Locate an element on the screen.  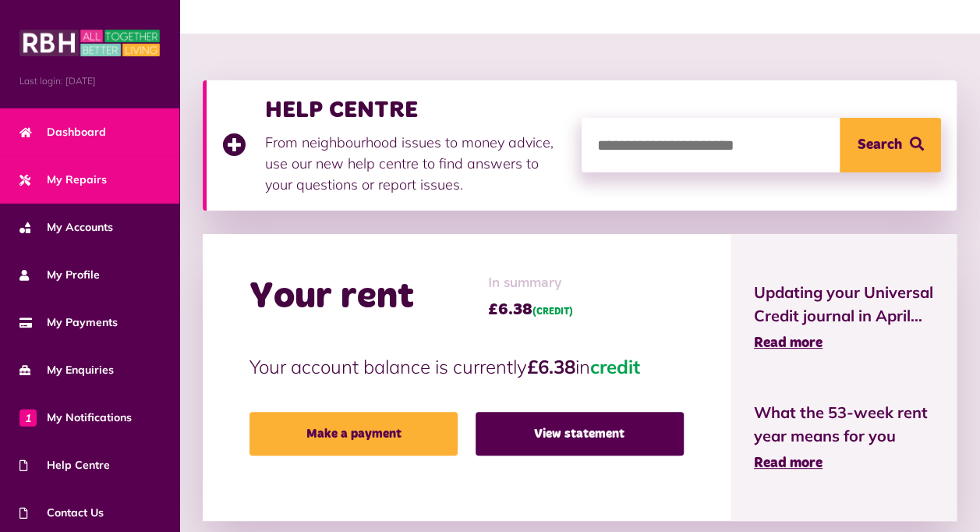
span: Search is located at coordinates (880, 145).